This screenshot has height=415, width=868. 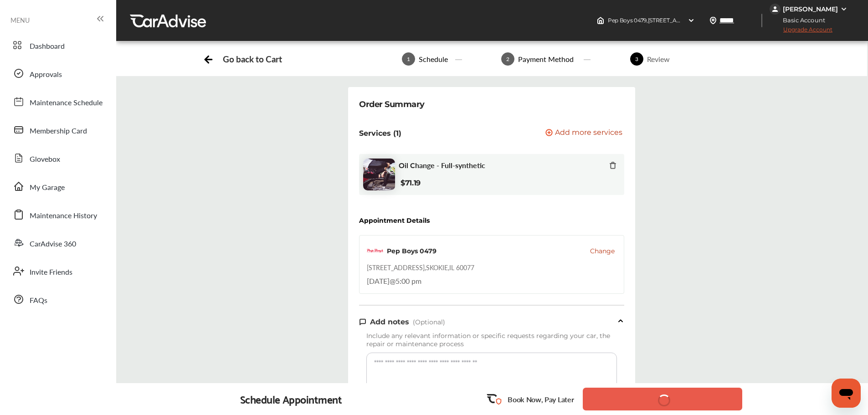 I want to click on a: Invite Friends, so click(x=57, y=271).